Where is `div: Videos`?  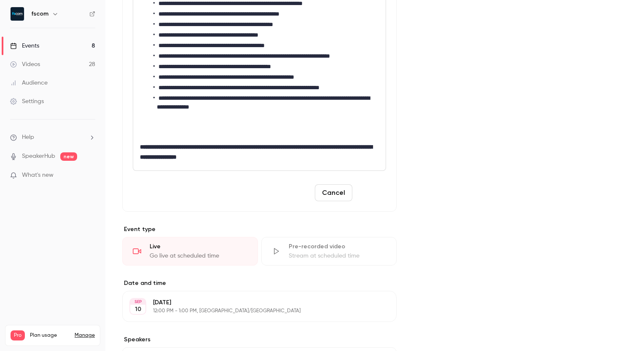
div: Videos is located at coordinates (25, 65).